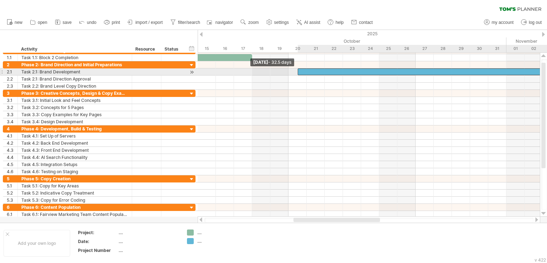 Image resolution: width=547 pixels, height=263 pixels. What do you see at coordinates (75, 157) in the screenshot?
I see `div: Task 4.4: AI Search Functionality` at bounding box center [75, 157].